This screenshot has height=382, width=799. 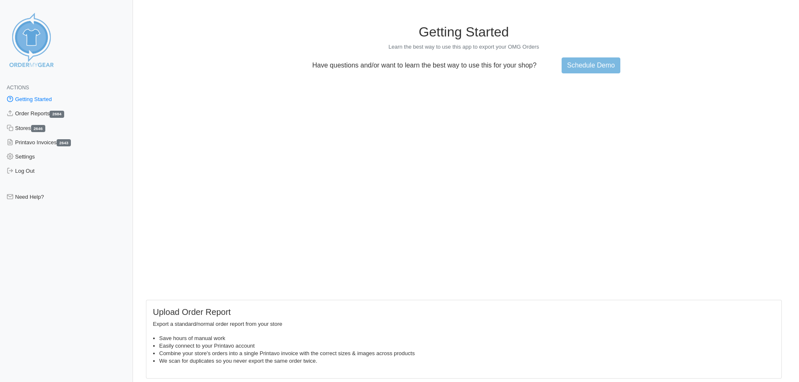 I want to click on h1: Getting Started, so click(x=464, y=32).